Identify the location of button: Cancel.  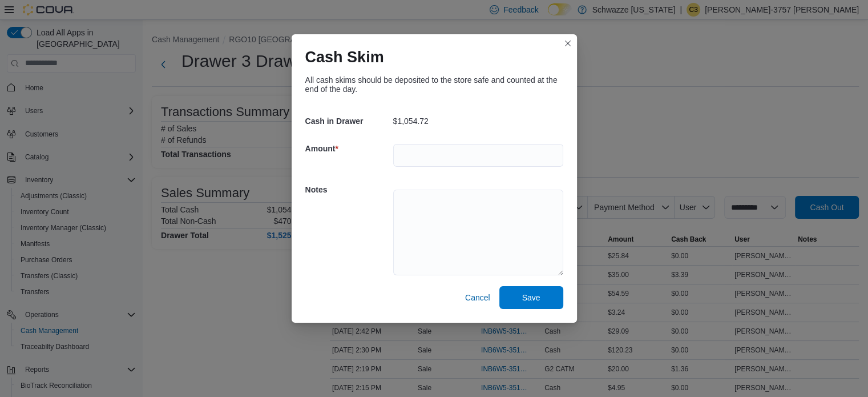
(477, 298).